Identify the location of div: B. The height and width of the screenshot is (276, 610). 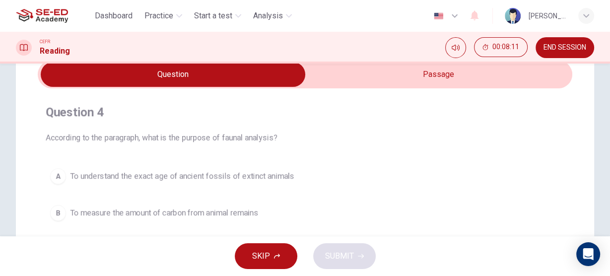
(58, 213).